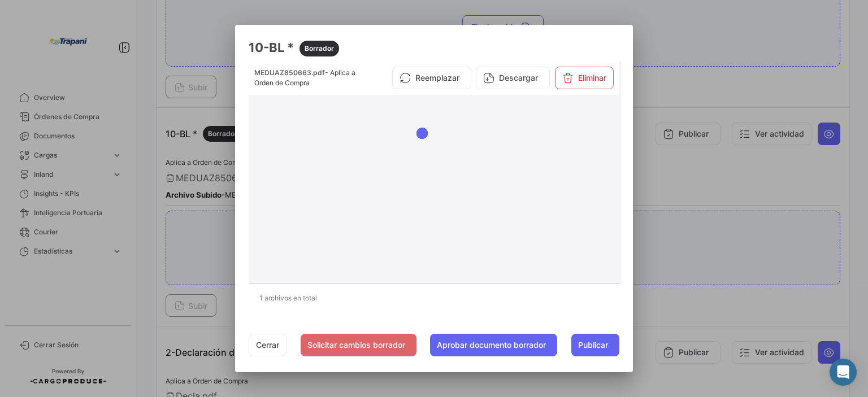  Describe the element at coordinates (493, 345) in the screenshot. I see `button: Aprobar documento borrador` at that location.